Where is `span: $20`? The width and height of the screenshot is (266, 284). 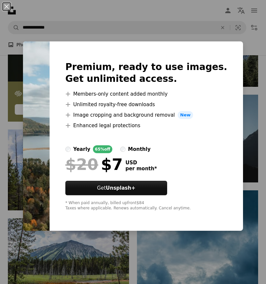
span: $20 is located at coordinates (82, 164).